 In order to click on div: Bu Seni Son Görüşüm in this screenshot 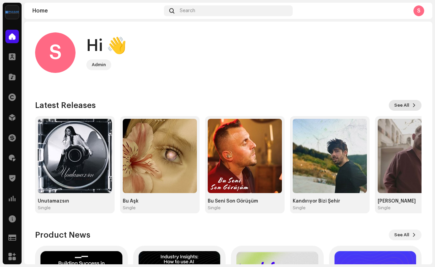, I will do `click(245, 201)`.